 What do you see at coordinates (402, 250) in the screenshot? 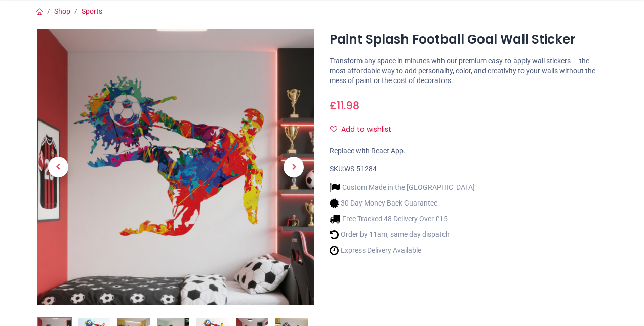
I see `li: Express Delivery Available` at bounding box center [402, 250].